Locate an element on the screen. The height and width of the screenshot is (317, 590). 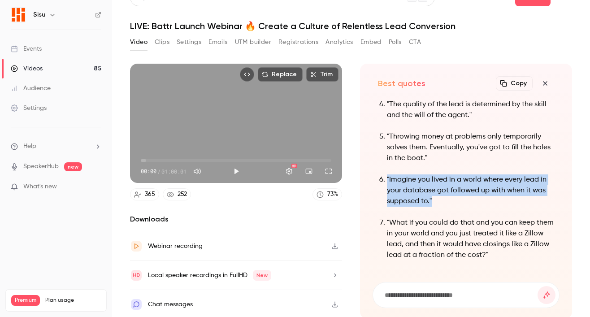
h6: Sisu is located at coordinates (39, 15).